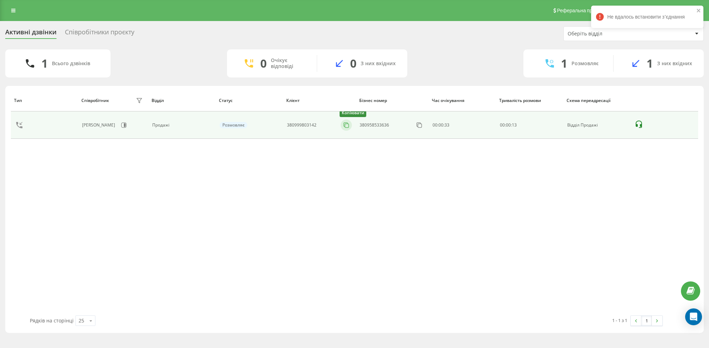 This screenshot has width=709, height=348. I want to click on div: Статус, so click(249, 101).